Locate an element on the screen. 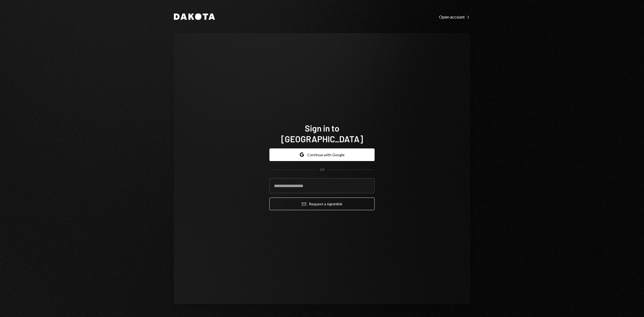  button: Continue with Google is located at coordinates (322, 154).